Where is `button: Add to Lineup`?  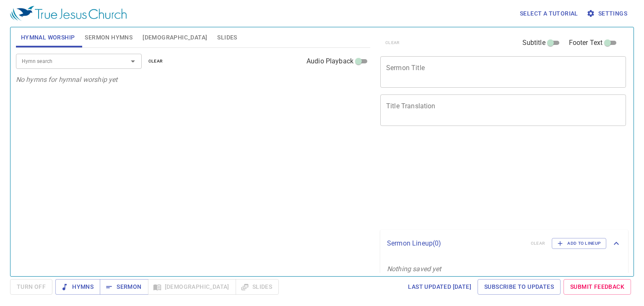 button: Add to Lineup is located at coordinates (579, 243).